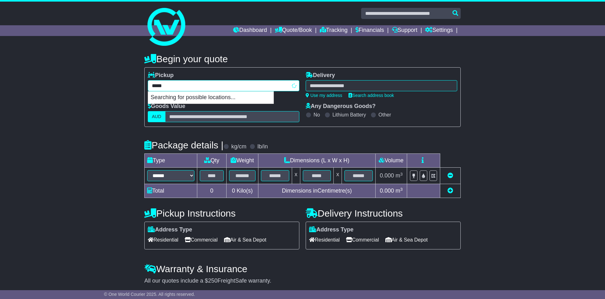 Image resolution: width=605 pixels, height=299 pixels. What do you see at coordinates (439, 31) in the screenshot?
I see `a: Settings` at bounding box center [439, 31].